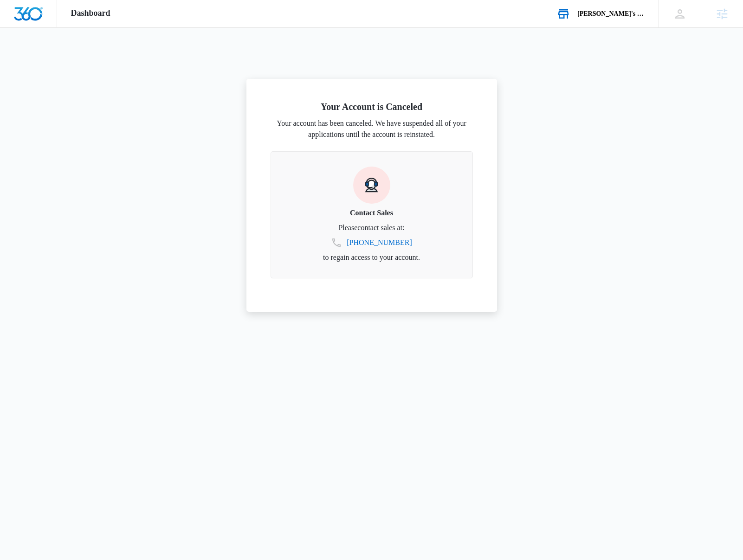 This screenshot has width=743, height=560. I want to click on p: Your account has been canceled. We have suspended all of your applications until the account is r..., so click(372, 129).